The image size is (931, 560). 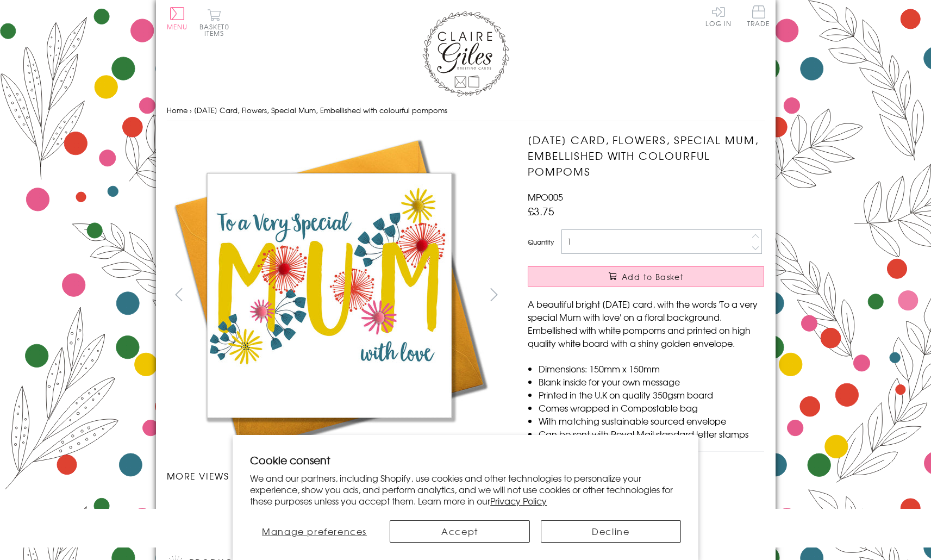 I want to click on span: 0 items, so click(x=217, y=30).